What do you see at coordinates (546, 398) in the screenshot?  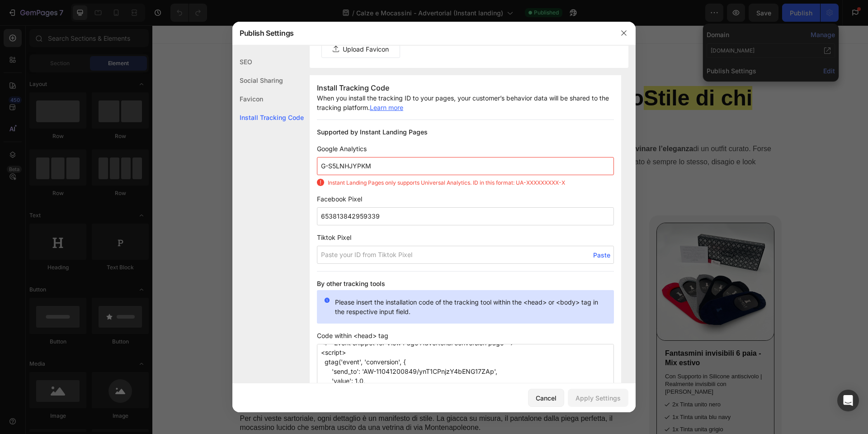 I see `div: Cancel` at bounding box center [546, 398].